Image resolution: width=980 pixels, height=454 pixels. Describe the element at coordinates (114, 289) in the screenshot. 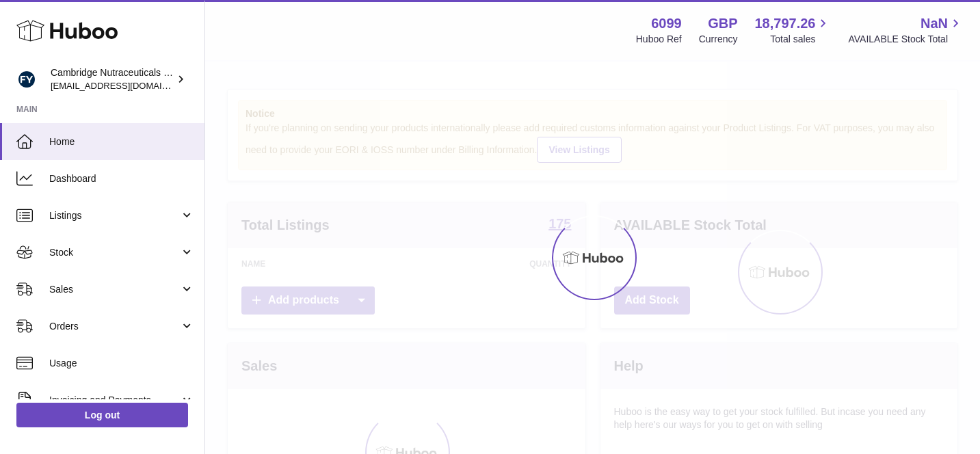

I see `span: Sales` at that location.